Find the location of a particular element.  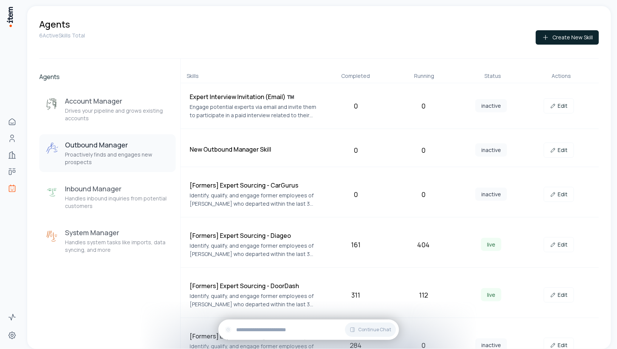

div: 404 is located at coordinates (424, 245).